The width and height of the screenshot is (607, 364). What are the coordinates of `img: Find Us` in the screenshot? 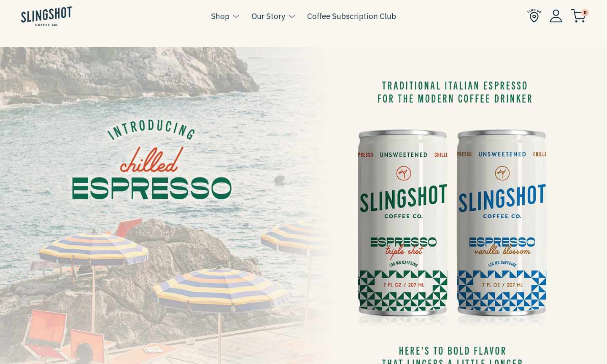 It's located at (534, 16).